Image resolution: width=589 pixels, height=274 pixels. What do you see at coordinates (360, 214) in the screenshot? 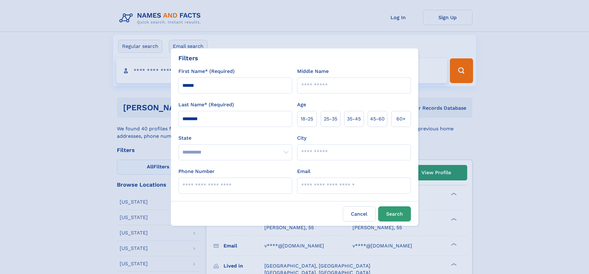
I see `label: Cancel` at bounding box center [360, 214].